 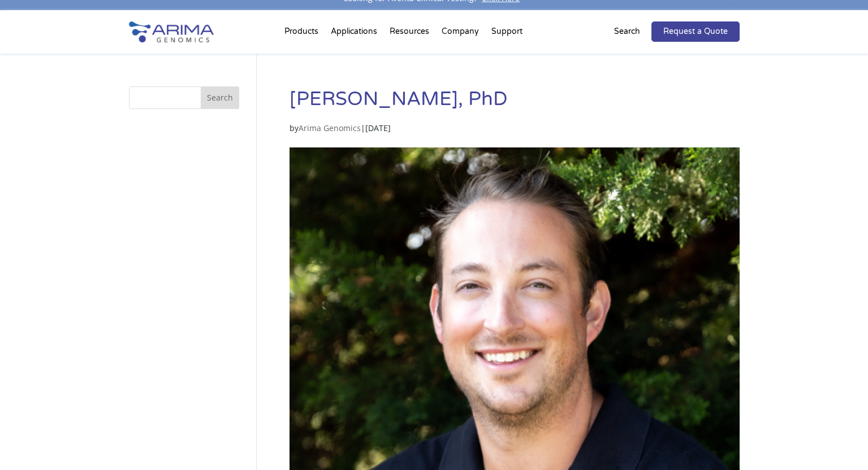 What do you see at coordinates (695, 32) in the screenshot?
I see `a: Request a Quote` at bounding box center [695, 32].